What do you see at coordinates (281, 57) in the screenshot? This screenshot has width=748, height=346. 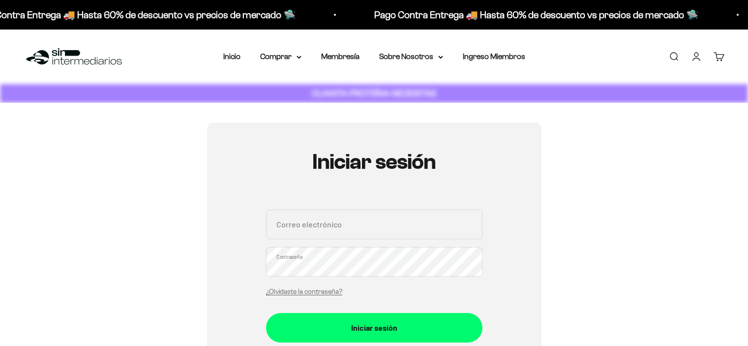 I see `summary: Comprar` at bounding box center [281, 57].